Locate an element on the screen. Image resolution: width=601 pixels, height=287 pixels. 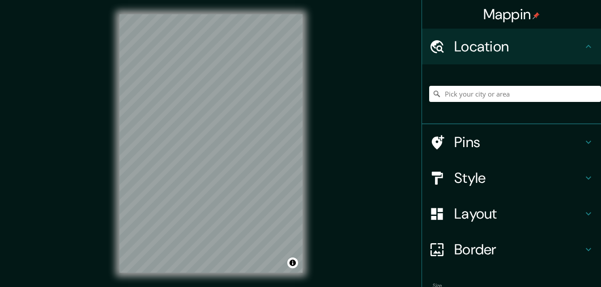
img: pin-icon.png is located at coordinates (536, 16).